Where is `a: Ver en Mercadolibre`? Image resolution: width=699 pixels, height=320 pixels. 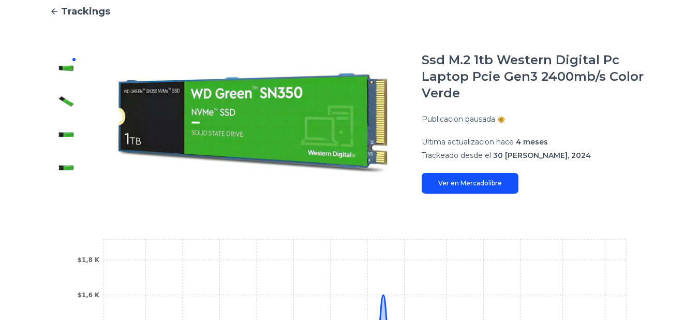 a: Ver en Mercadolibre is located at coordinates (470, 183).